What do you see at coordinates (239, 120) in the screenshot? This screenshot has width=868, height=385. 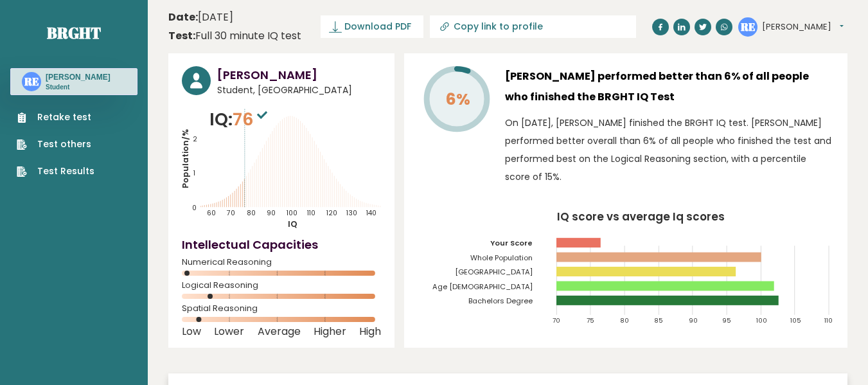 I see `p: IQ:` at bounding box center [239, 120].